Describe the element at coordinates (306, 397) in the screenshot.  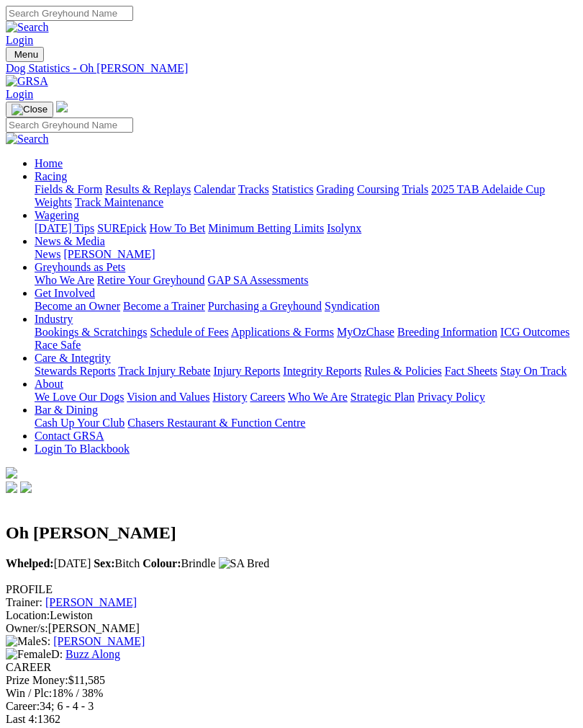
I see `div: About` at that location.